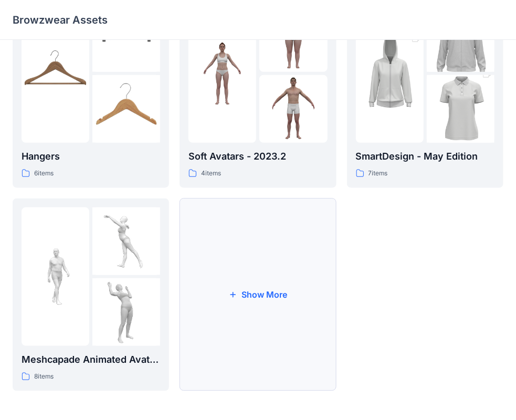  Describe the element at coordinates (379, 174) in the screenshot. I see `p: 7 items` at that location.